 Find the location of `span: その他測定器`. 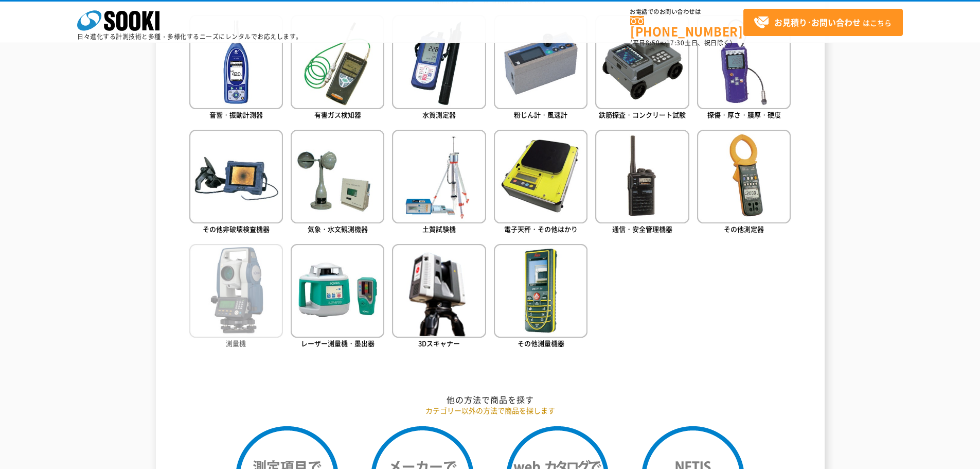

span: その他測定器 is located at coordinates (744, 229).